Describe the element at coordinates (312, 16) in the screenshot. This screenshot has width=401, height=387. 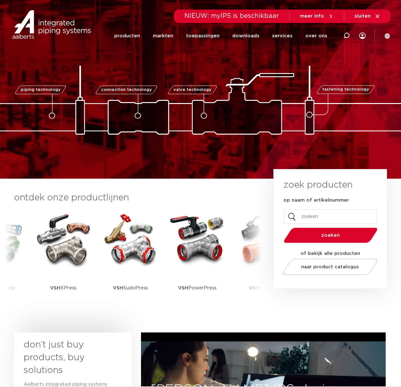
I see `span: meer info` at that location.